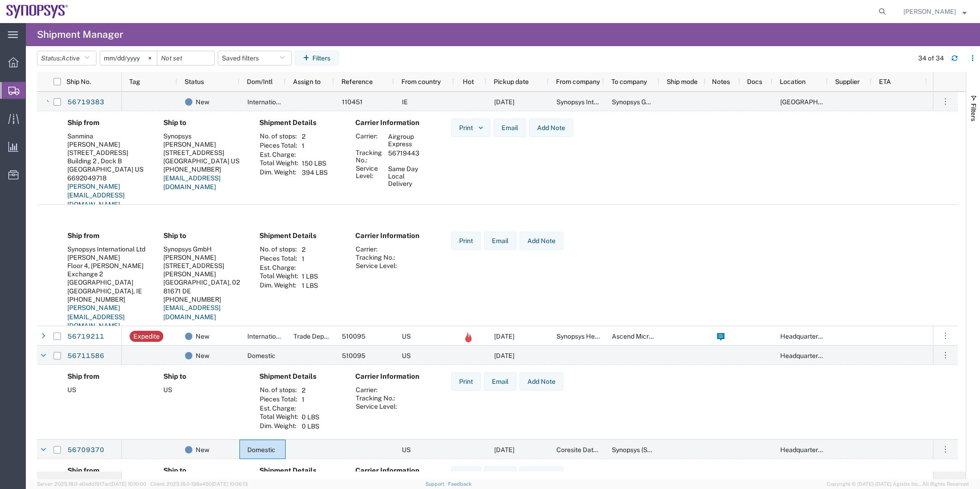  What do you see at coordinates (309, 285) in the screenshot?
I see `td: 1 LBS` at bounding box center [309, 285].